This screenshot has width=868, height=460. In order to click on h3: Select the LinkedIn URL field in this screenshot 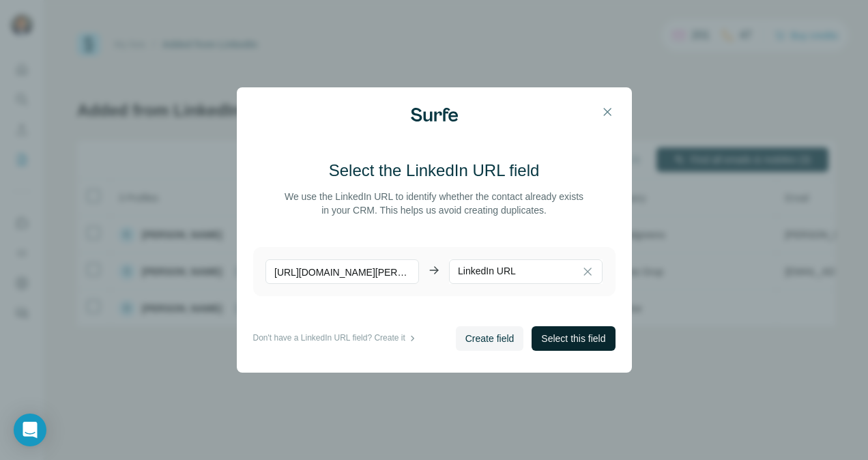, I will do `click(434, 170)`.